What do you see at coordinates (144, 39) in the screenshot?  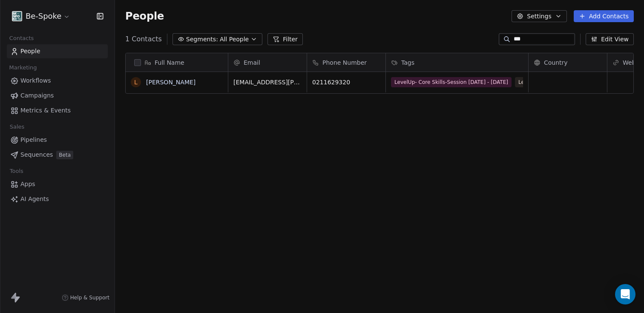 I see `span: 1 Contacts` at bounding box center [144, 39].